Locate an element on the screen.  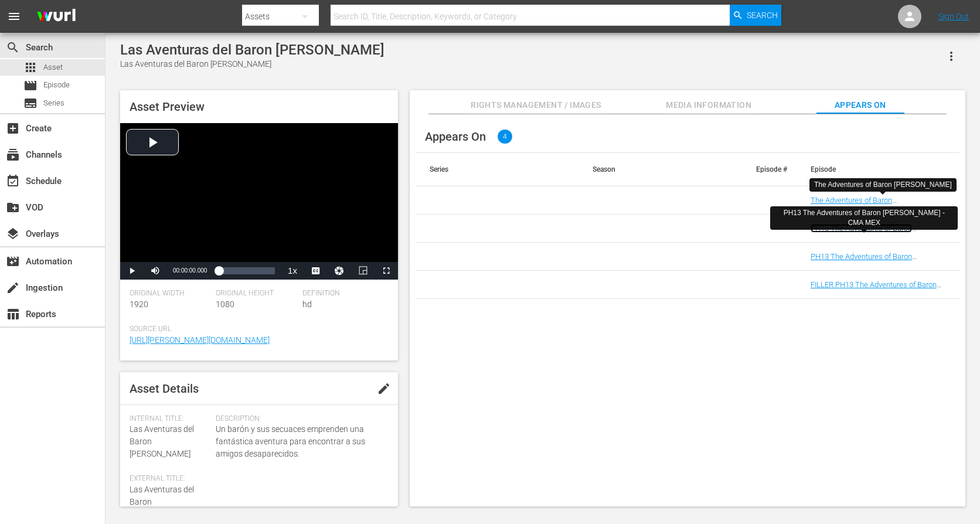
span: Asset Details is located at coordinates (164, 389).